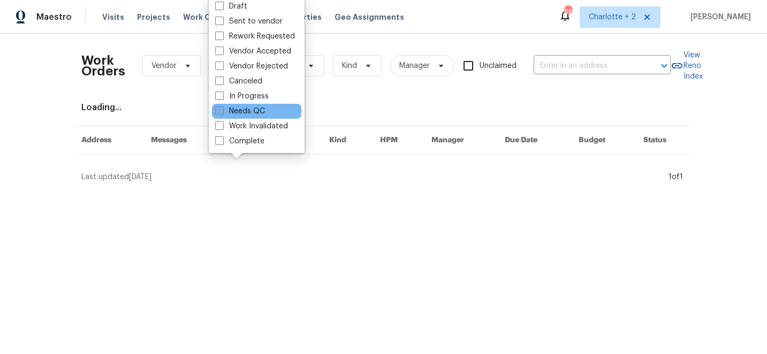  I want to click on label: Complete, so click(240, 141).